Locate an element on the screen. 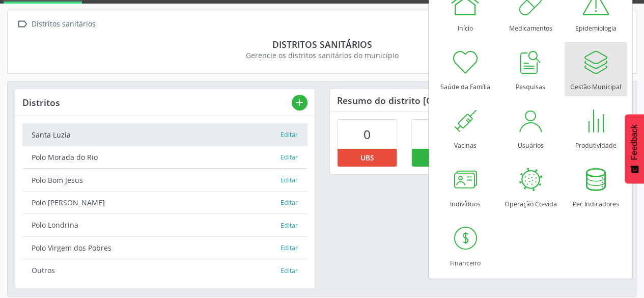 The width and height of the screenshot is (644, 298). a: Vacinas is located at coordinates (466, 127).